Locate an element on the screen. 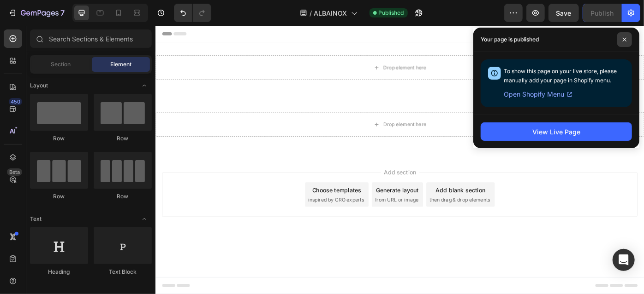 The height and width of the screenshot is (294, 644). span: Element is located at coordinates (121, 65).